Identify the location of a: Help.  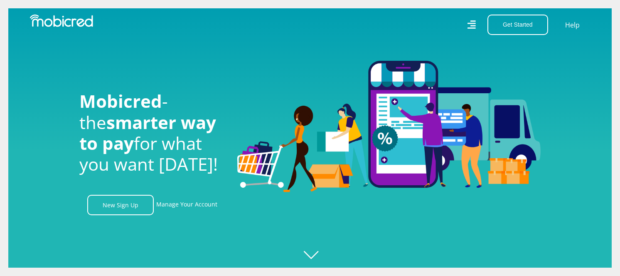
(573, 25).